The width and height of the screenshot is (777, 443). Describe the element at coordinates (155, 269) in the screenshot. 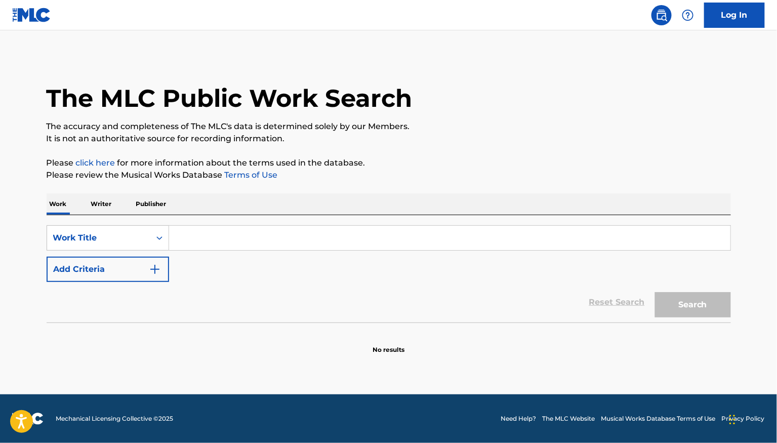

I see `img: 9d2ae6d4665cec9f34b9.svg` at that location.